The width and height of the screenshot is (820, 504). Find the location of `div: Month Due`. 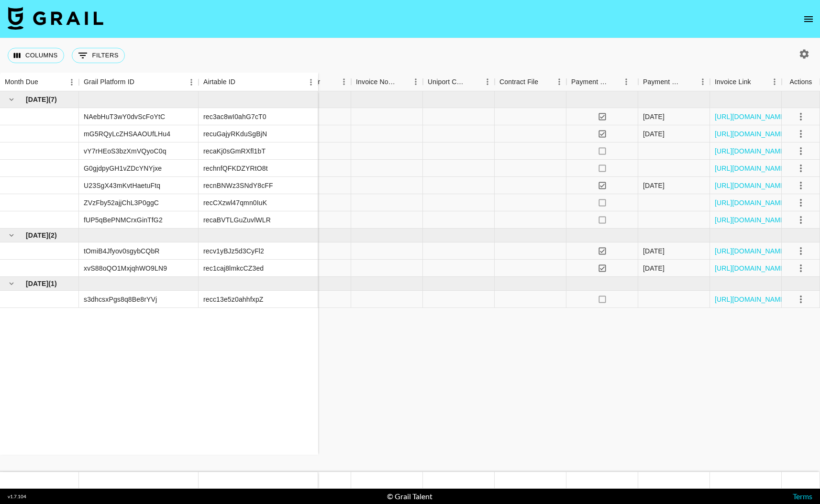

div: Month Due is located at coordinates (22, 81).